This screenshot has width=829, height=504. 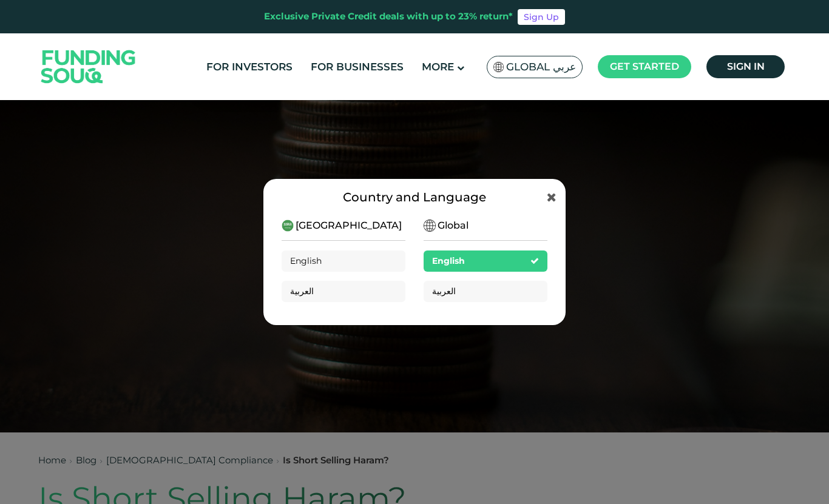 What do you see at coordinates (414, 197) in the screenshot?
I see `div: Country and Language` at bounding box center [414, 197].